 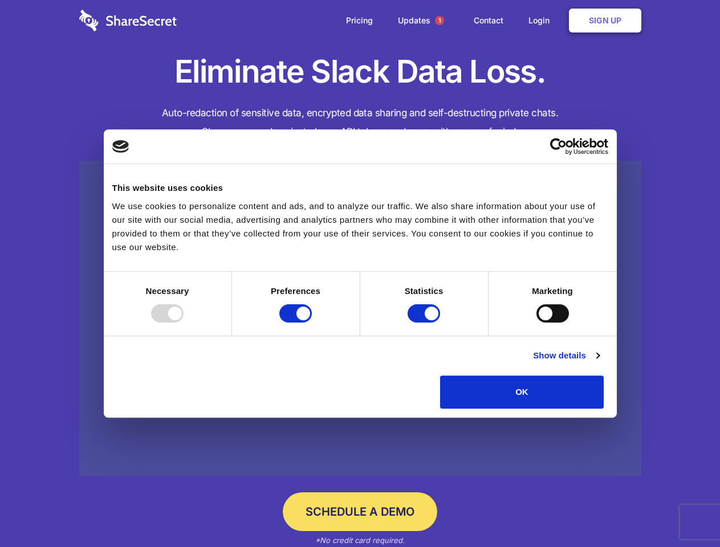 I want to click on h4: Auto-redaction of sensitive data, encrypted data sharing and self-destructing private chats. Shar..., so click(x=360, y=123).